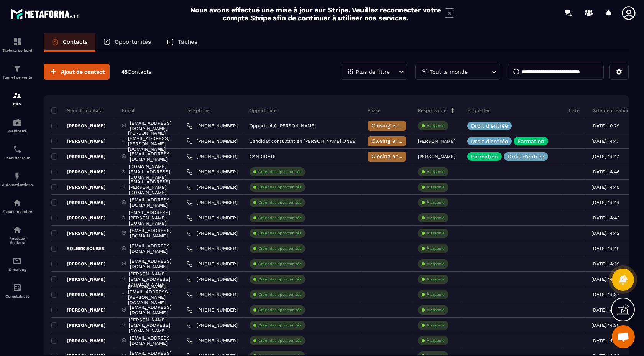 Image resolution: width=644 pixels, height=356 pixels. What do you see at coordinates (17, 158) in the screenshot?
I see `p: Planificateur` at bounding box center [17, 158].